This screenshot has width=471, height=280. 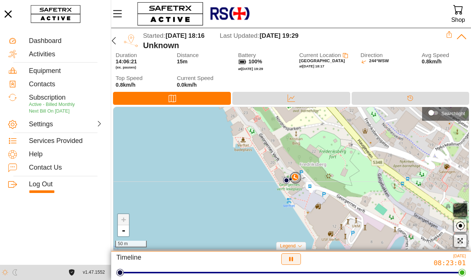 What do you see at coordinates (66, 155) in the screenshot?
I see `div: Help` at bounding box center [66, 155].